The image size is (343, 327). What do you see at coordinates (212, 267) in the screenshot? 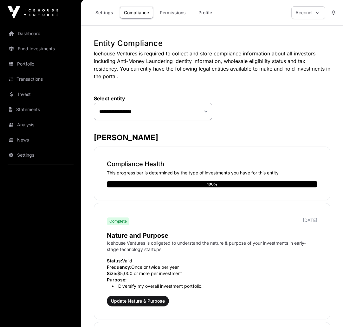
I see `p: Once or twice per year` at bounding box center [212, 267].